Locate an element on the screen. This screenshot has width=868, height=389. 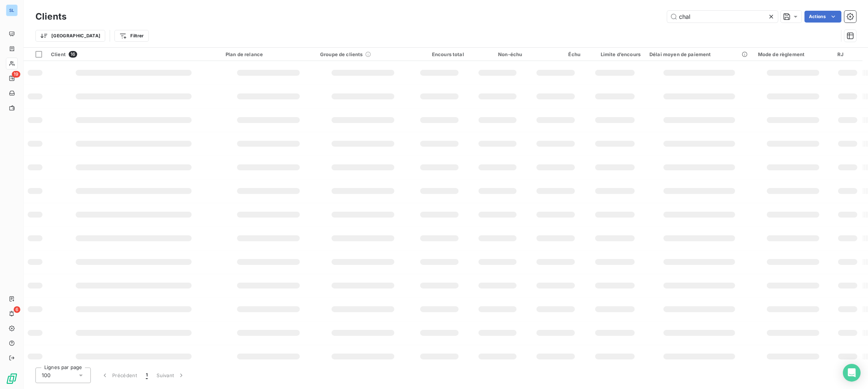
span: 1 is located at coordinates (147, 376).